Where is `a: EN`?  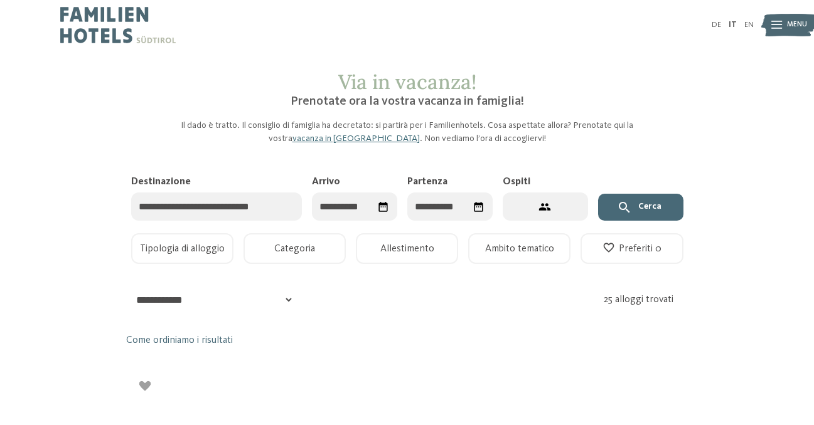
a: EN is located at coordinates (749, 24).